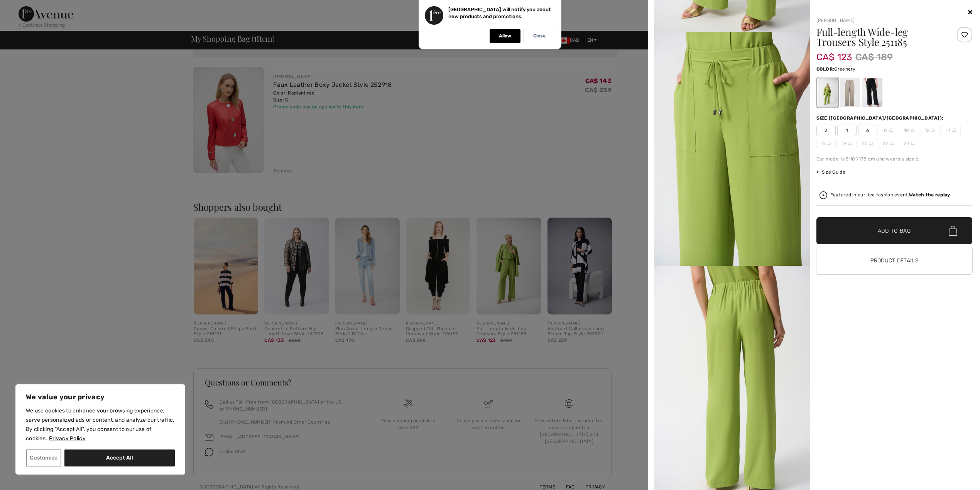 The image size is (980, 490). Describe the element at coordinates (101, 397) in the screenshot. I see `p: We value your privacy` at that location.